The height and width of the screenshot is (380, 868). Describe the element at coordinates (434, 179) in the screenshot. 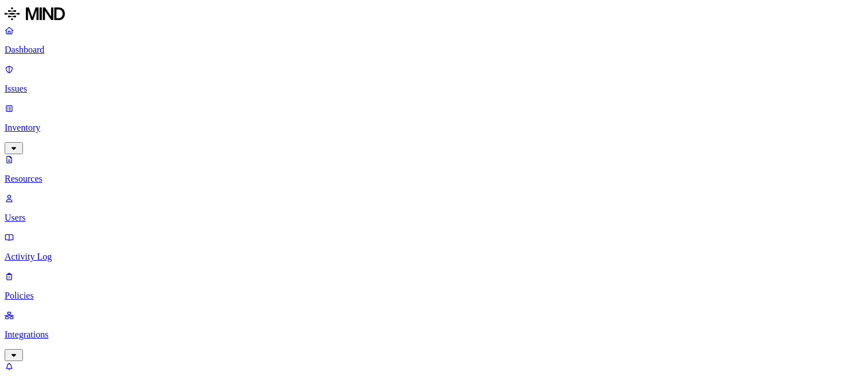

I see `p: Resources` at that location.